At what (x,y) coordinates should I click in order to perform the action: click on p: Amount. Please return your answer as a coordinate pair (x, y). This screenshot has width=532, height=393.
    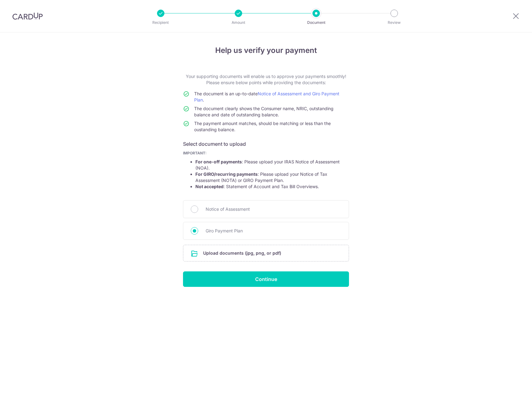
    Looking at the image, I should click on (238, 23).